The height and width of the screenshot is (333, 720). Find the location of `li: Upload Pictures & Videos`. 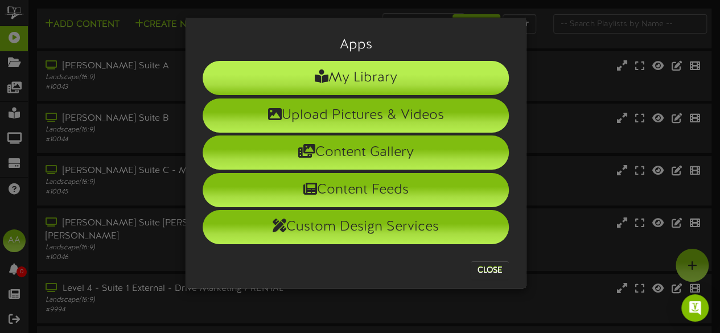

li: Upload Pictures & Videos is located at coordinates (356, 115).